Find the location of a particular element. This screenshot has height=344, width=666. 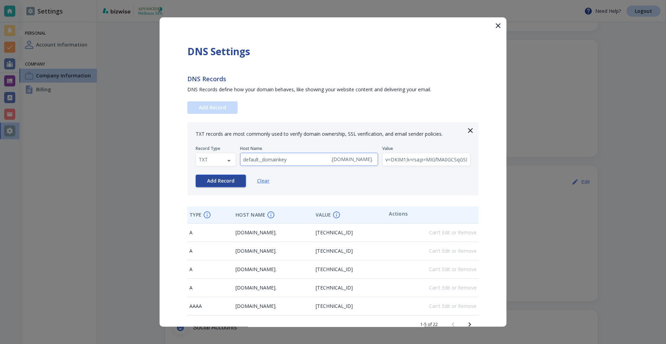

p: Host Name is located at coordinates (309, 148).